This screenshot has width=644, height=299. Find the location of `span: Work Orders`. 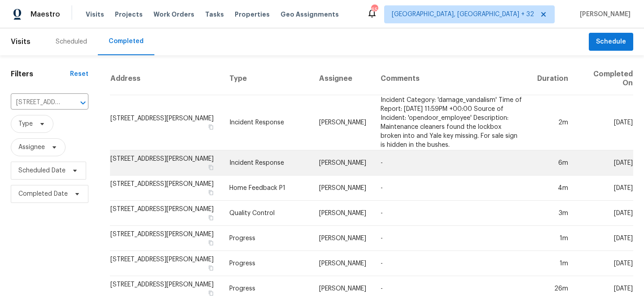

span: Work Orders is located at coordinates (174, 15).